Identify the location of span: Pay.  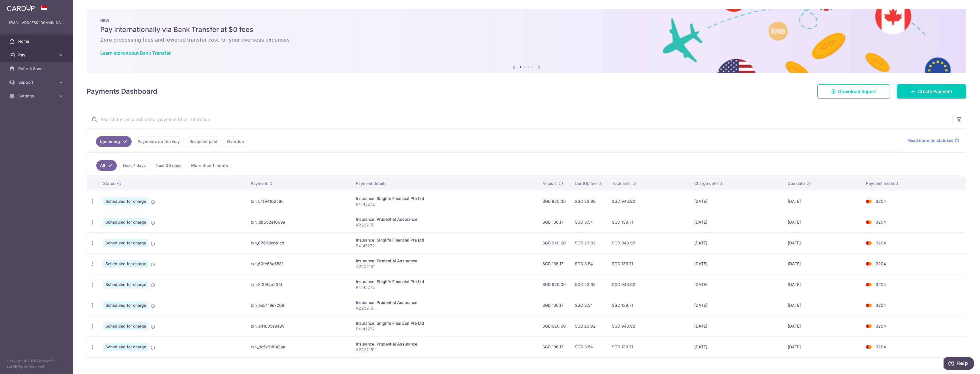
(37, 55).